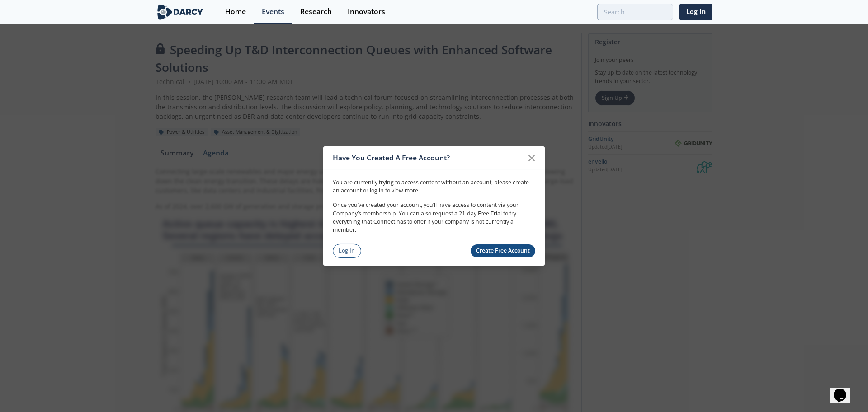  I want to click on div: Have You Created A Free Account?, so click(427, 158).